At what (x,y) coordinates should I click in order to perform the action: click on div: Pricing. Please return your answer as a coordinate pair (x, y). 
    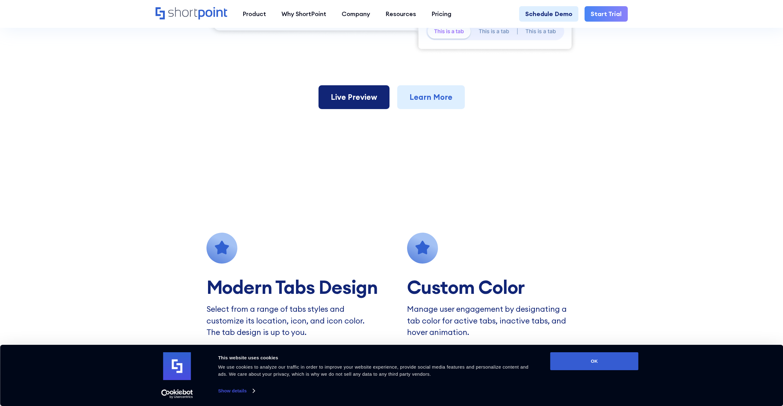
    Looking at the image, I should click on (441, 14).